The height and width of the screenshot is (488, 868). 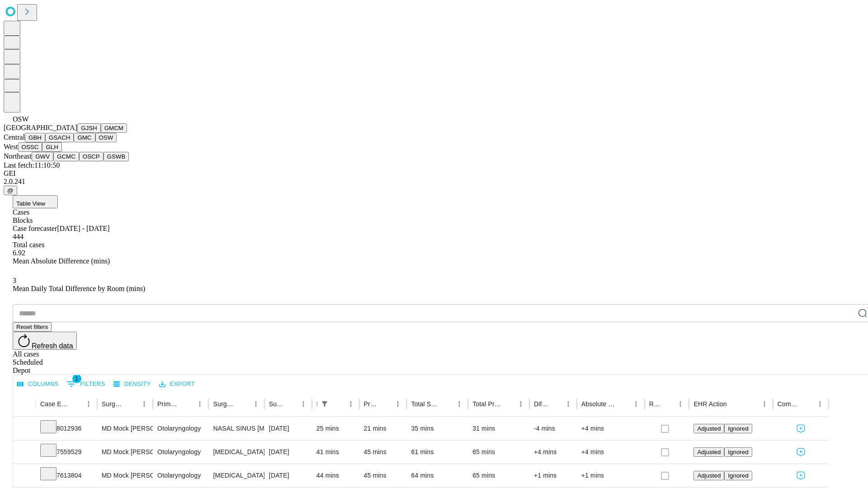 I want to click on div: Difference, so click(x=541, y=404).